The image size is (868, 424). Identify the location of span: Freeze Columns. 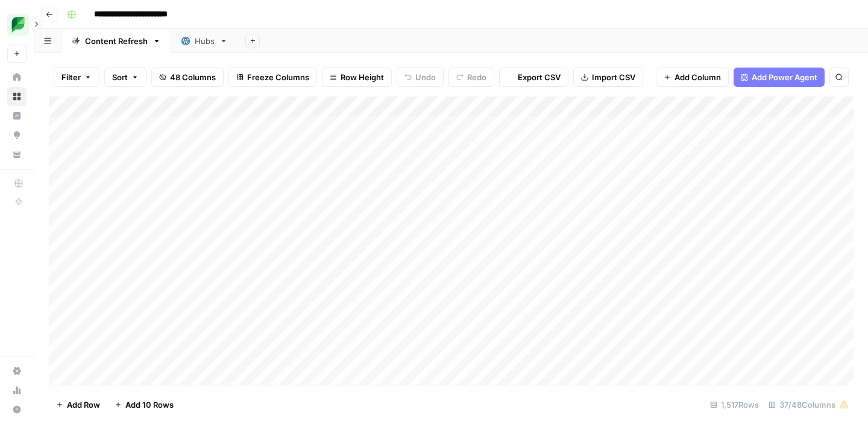
(278, 77).